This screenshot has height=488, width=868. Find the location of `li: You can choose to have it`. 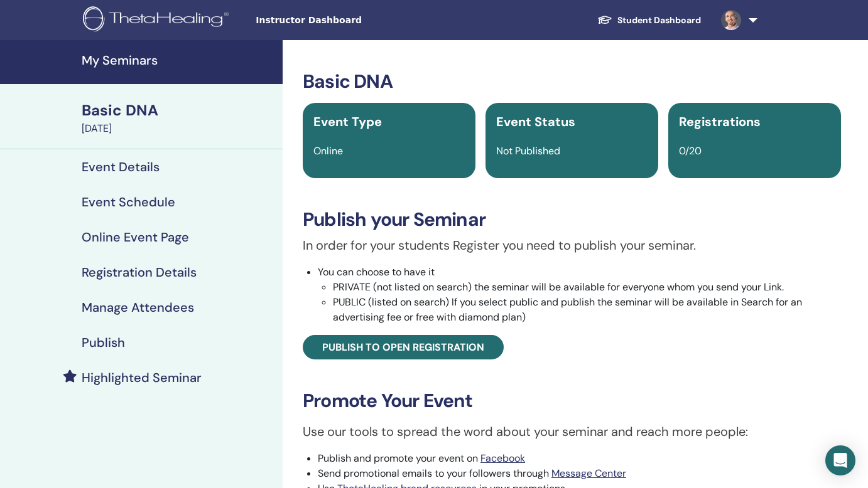

li: You can choose to have it is located at coordinates (579, 295).